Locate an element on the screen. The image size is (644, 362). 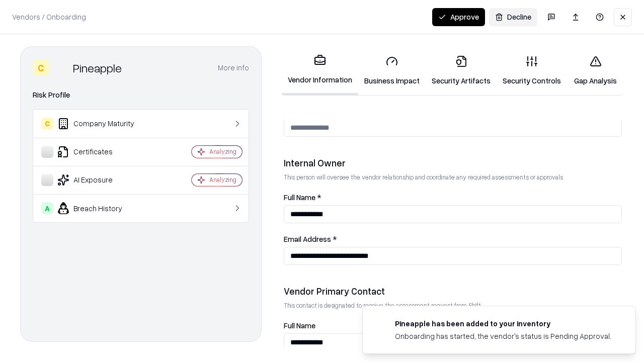
a: Vendor Information is located at coordinates (320, 71).